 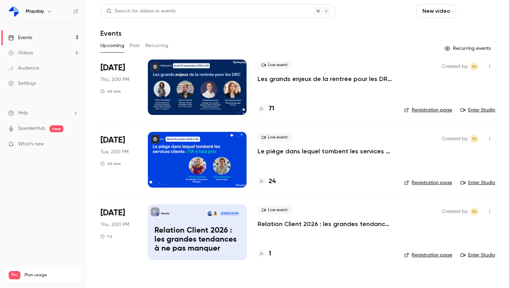 What do you see at coordinates (118, 160) in the screenshot?
I see `div: Oct 14 Tue, 2:00 PM (Europe/Paris)` at bounding box center [118, 160].